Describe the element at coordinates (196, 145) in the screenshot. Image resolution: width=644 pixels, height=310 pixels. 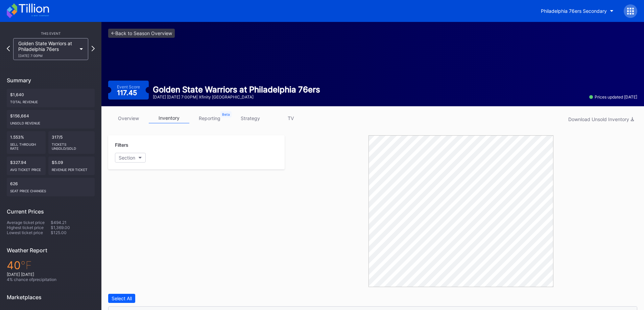
I see `div: Filters` at that location.